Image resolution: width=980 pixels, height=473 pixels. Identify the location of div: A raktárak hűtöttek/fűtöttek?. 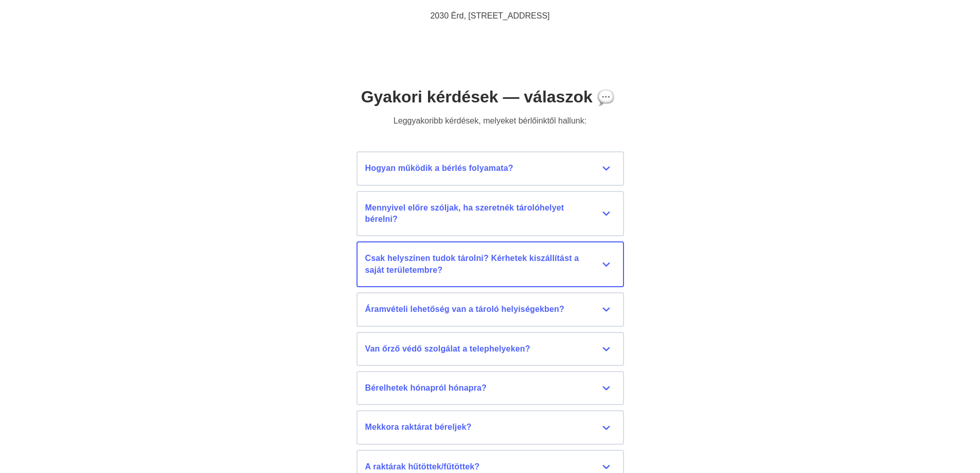
(490, 467).